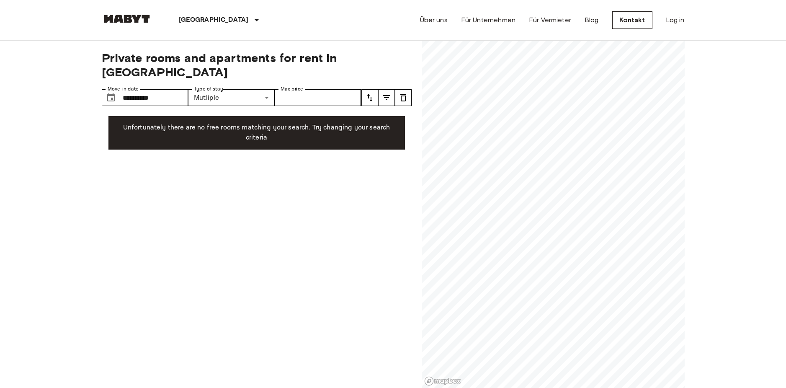 The image size is (786, 388). Describe the element at coordinates (123, 89) in the screenshot. I see `label: Move-in date` at that location.